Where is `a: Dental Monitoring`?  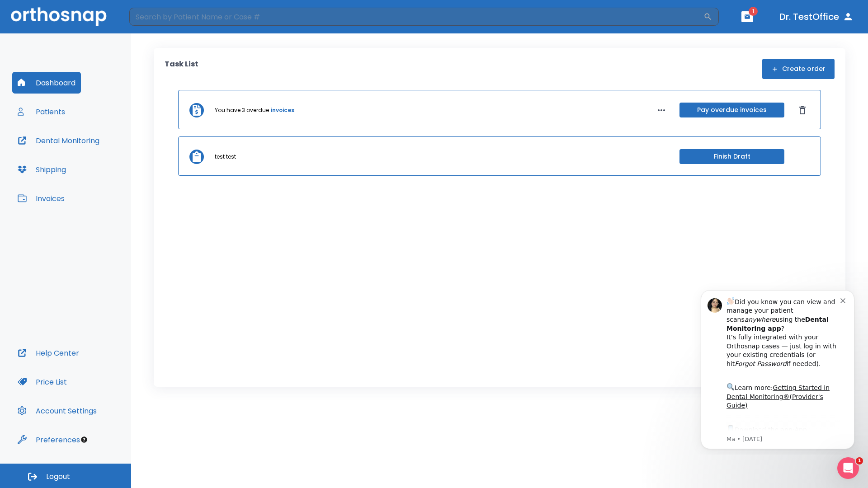 a: Dental Monitoring is located at coordinates (58, 141).